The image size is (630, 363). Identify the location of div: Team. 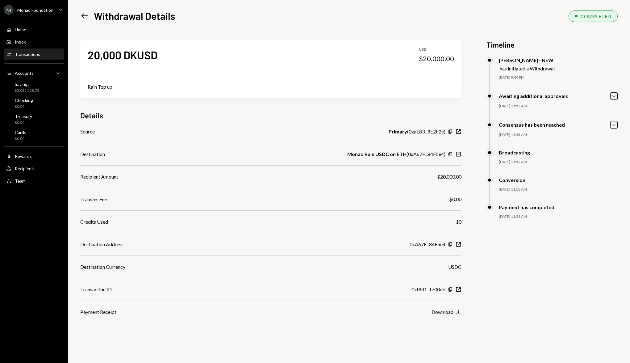
(20, 181).